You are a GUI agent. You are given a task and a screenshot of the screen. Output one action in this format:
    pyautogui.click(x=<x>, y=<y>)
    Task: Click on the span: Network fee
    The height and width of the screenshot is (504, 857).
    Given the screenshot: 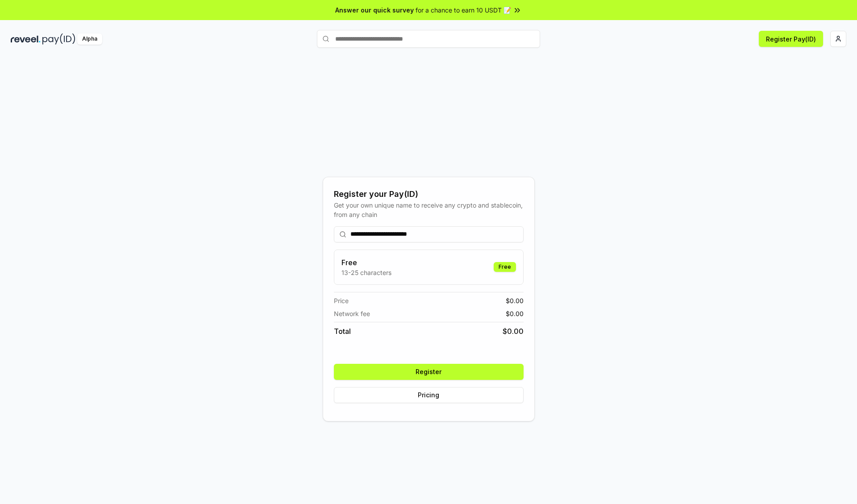 What is the action you would take?
    pyautogui.click(x=352, y=313)
    